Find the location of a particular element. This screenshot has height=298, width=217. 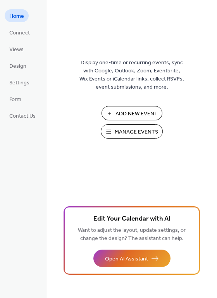

span: Open AI Assistant is located at coordinates (126, 259).